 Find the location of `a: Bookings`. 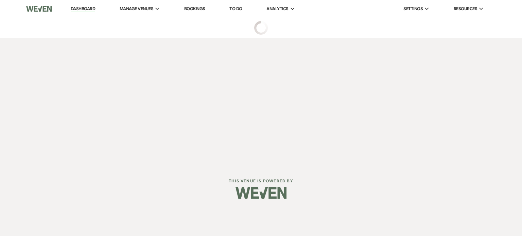

a: Bookings is located at coordinates (195, 8).